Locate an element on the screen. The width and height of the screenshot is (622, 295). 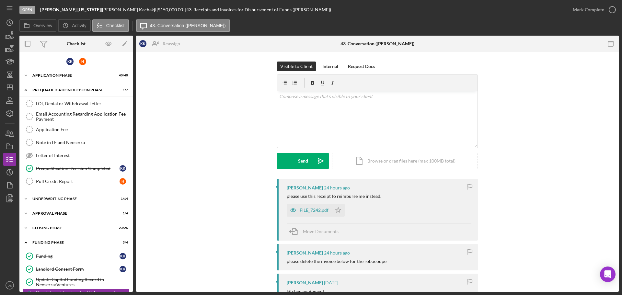
div: please delete the invoice below for the robocoupe is located at coordinates (336, 261).